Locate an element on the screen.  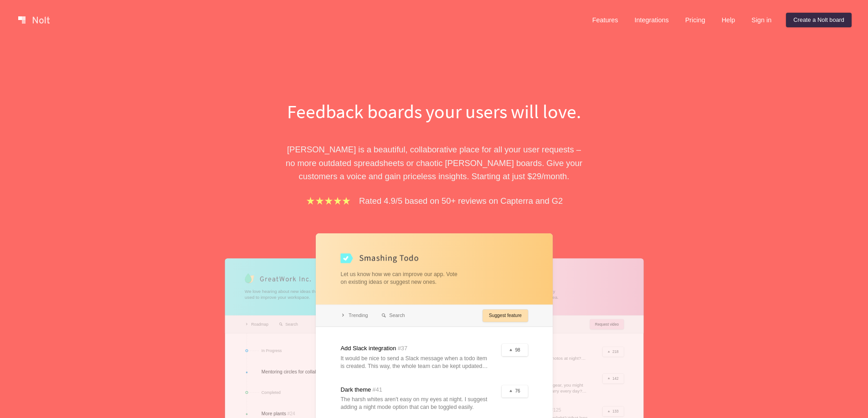
a: Integrations is located at coordinates (651, 20).